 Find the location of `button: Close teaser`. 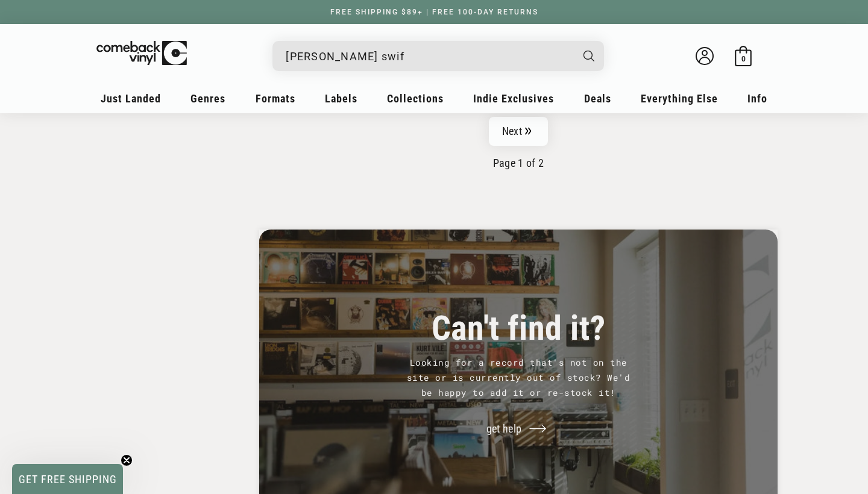

button: Close teaser is located at coordinates (127, 460).